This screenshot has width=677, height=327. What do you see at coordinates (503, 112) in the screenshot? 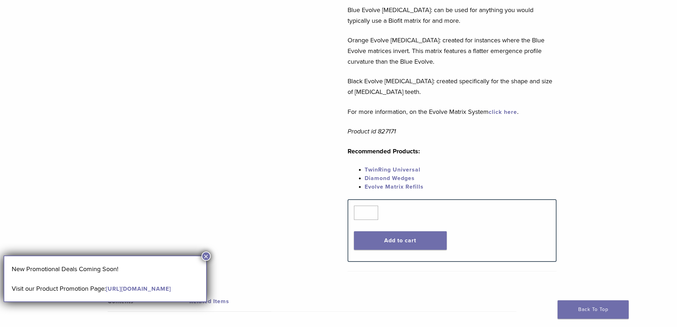
I see `a: click here` at bounding box center [503, 112].